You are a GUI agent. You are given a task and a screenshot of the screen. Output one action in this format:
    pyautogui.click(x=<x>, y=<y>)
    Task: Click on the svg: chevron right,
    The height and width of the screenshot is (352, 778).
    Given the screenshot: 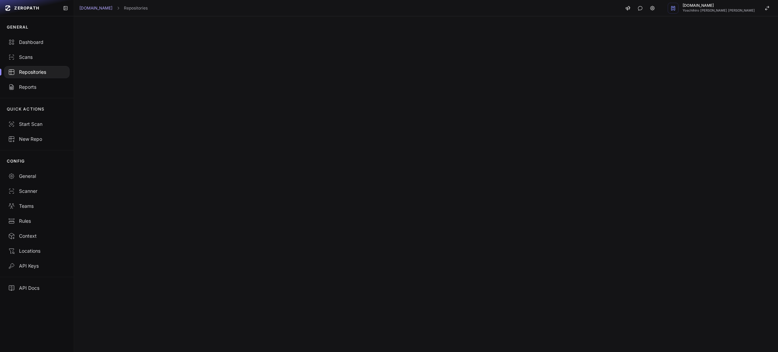 What is the action you would take?
    pyautogui.click(x=118, y=8)
    